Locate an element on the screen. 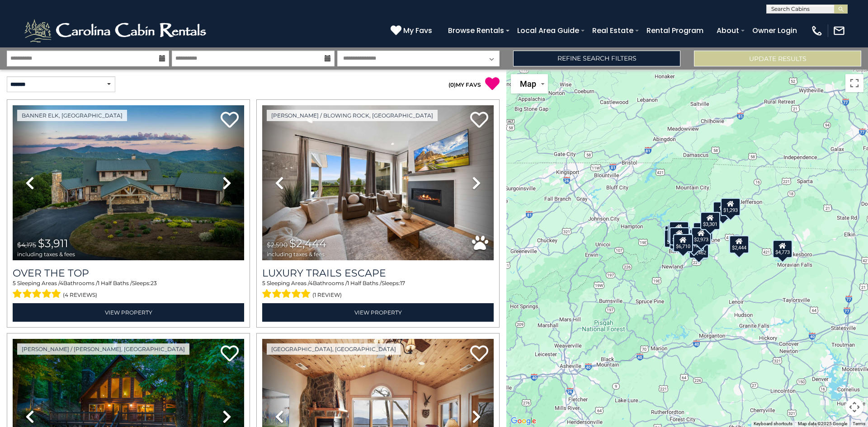  button: Toggle fullscreen view is located at coordinates (854, 83).